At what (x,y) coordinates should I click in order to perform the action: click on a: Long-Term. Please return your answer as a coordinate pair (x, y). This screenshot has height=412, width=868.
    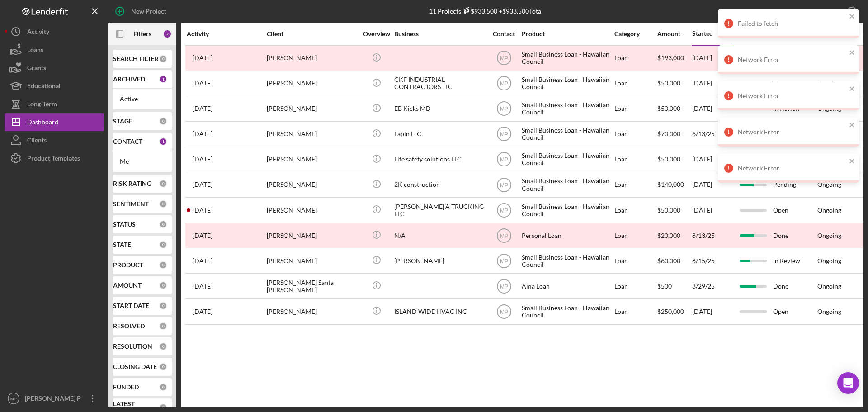
    Looking at the image, I should click on (54, 104).